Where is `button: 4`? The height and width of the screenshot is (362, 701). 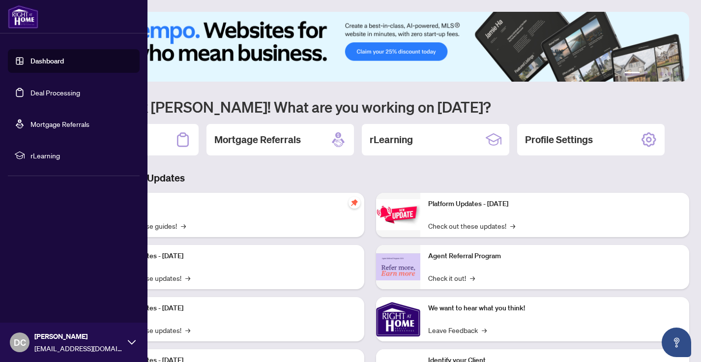 button: 4 is located at coordinates (661, 74).